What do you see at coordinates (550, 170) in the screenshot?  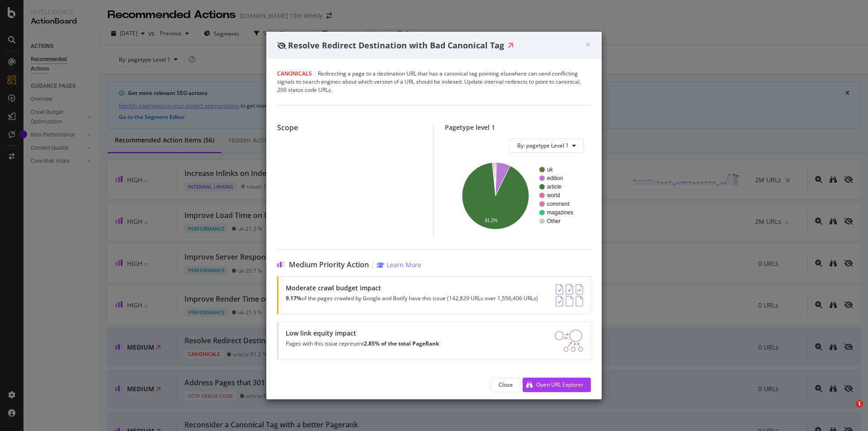 I see `text: uk` at bounding box center [550, 170].